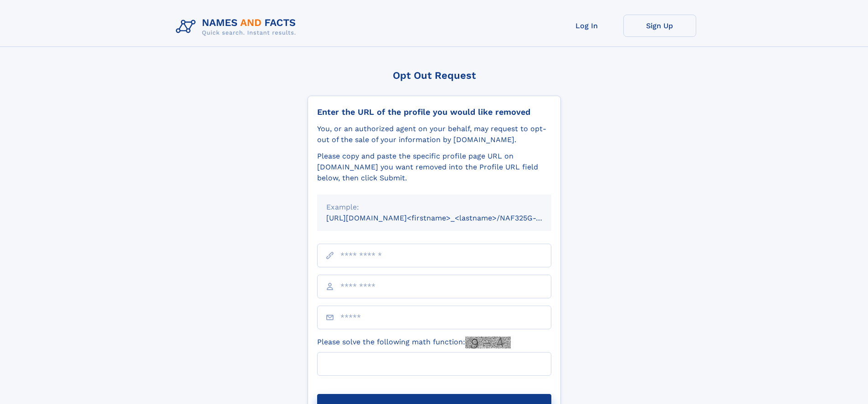 This screenshot has height=404, width=868. What do you see at coordinates (587, 26) in the screenshot?
I see `a: Log In` at bounding box center [587, 26].